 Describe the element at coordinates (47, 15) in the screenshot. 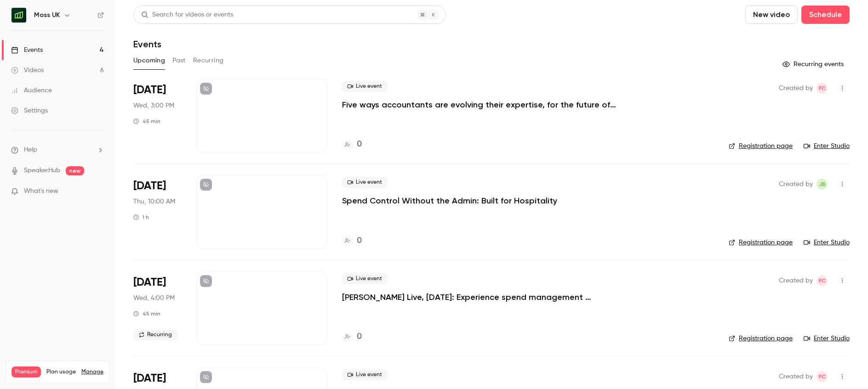

I see `h6: Moss UK` at that location.